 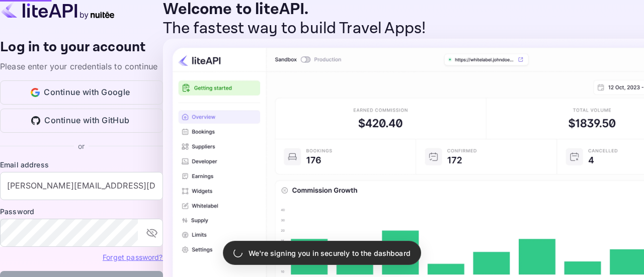 I want to click on button: toggle password visibility, so click(x=151, y=233).